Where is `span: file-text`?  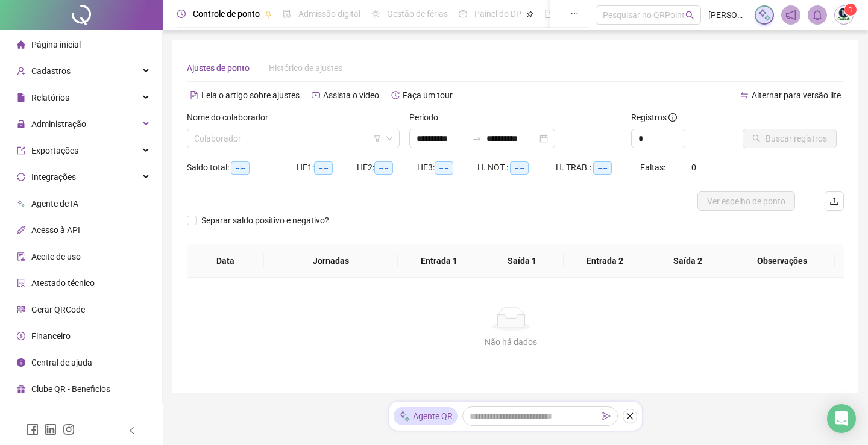
span: file-text is located at coordinates (194, 95).